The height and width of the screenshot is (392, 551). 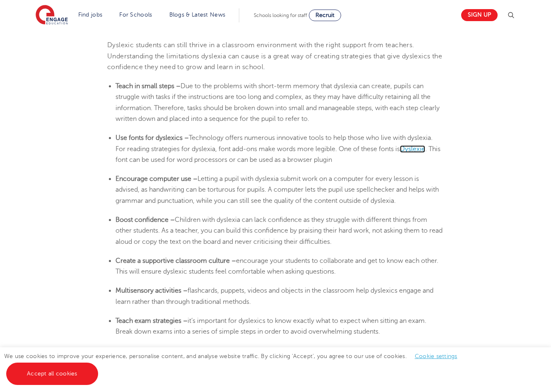 I want to click on span: Letting a pupil with dyslexia submit work on a computer for every lesson is advised, as handwriti..., so click(x=277, y=190).